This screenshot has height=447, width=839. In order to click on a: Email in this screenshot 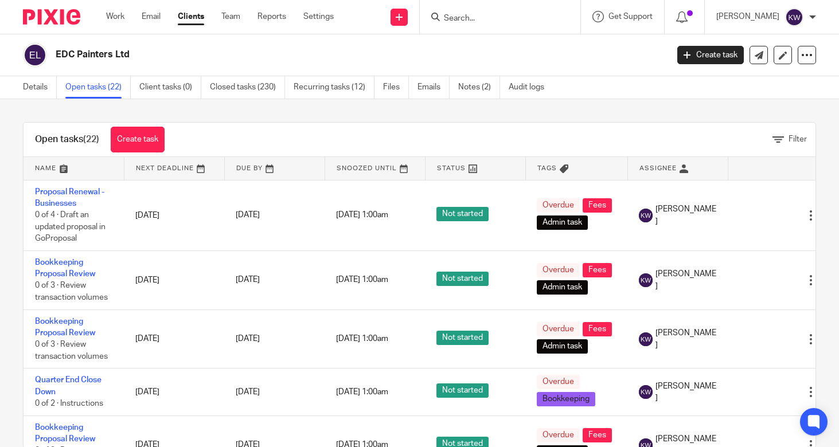, I will do `click(151, 17)`.